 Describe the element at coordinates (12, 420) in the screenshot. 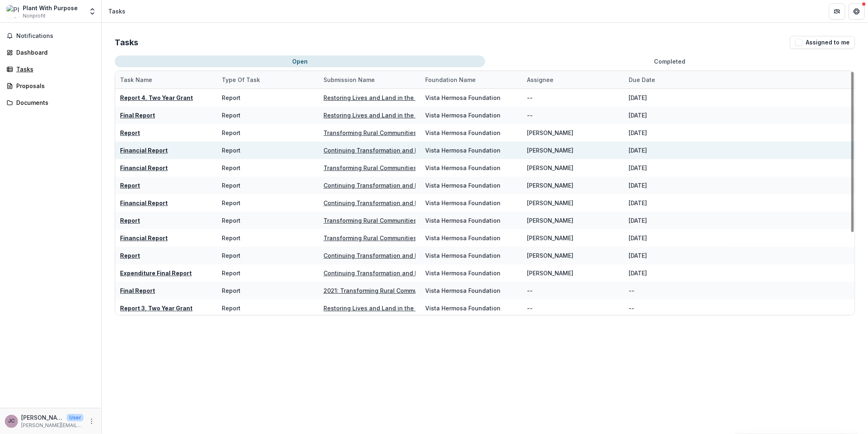

I see `div: Jamie Chen` at that location.